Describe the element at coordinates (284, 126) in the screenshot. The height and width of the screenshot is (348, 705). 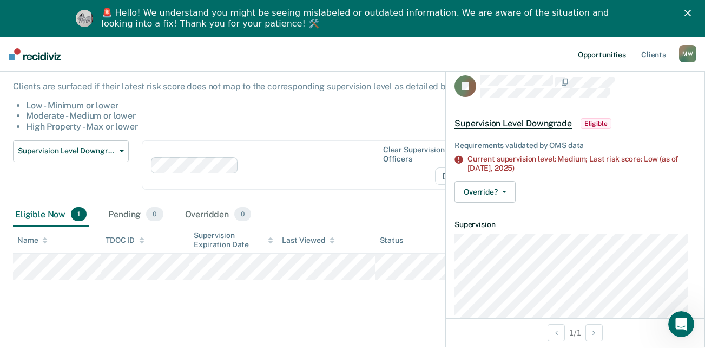
I see `li: High Property - Max or lower` at that location.